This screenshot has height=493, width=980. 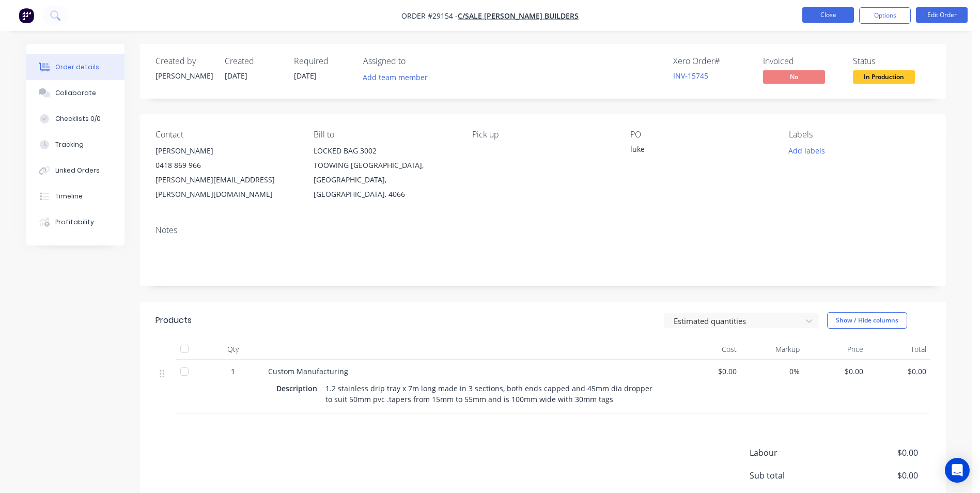 What do you see at coordinates (298, 388) in the screenshot?
I see `div: Description` at bounding box center [298, 388].